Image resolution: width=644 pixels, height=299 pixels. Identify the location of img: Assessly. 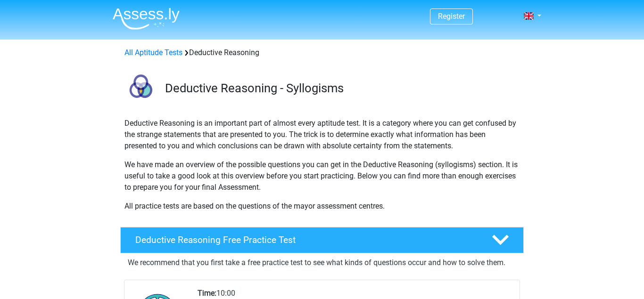
(146, 19).